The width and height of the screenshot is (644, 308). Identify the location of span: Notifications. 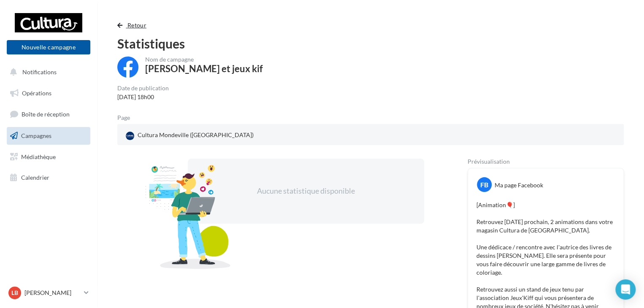
(39, 72).